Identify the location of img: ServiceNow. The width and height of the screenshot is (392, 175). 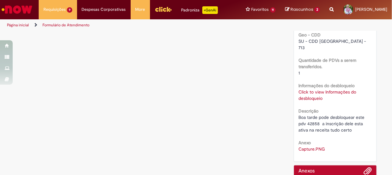
(17, 10).